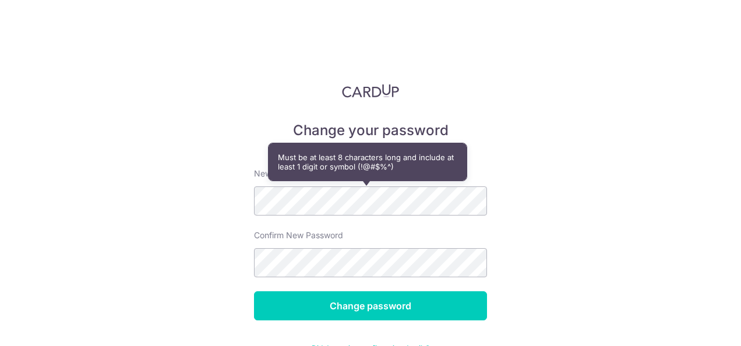 Image resolution: width=741 pixels, height=346 pixels. Describe the element at coordinates (368, 162) in the screenshot. I see `div: Must be at least 8 characters long and include at least 1 digit or symbol (!@#$%^)` at that location.